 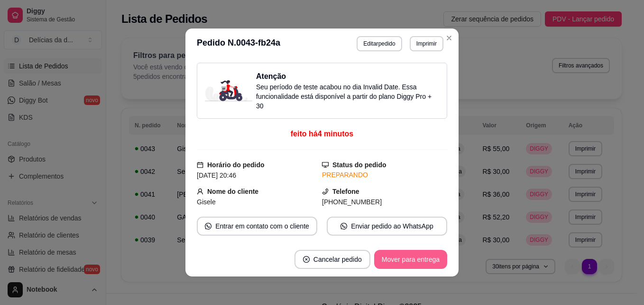 I want to click on button: Mover para entrega, so click(x=411, y=259).